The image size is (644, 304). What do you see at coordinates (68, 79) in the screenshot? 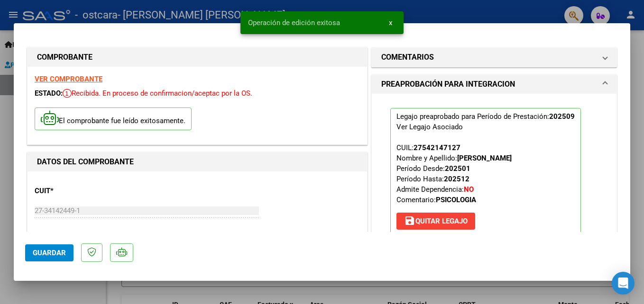
I see `strong: VER COMPROBANTE` at bounding box center [68, 79].